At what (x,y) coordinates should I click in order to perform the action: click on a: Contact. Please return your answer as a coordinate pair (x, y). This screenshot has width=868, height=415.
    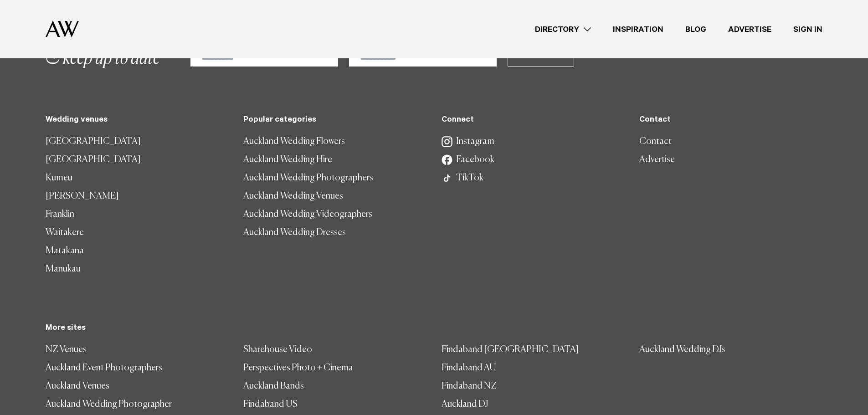
    Looking at the image, I should click on (731, 142).